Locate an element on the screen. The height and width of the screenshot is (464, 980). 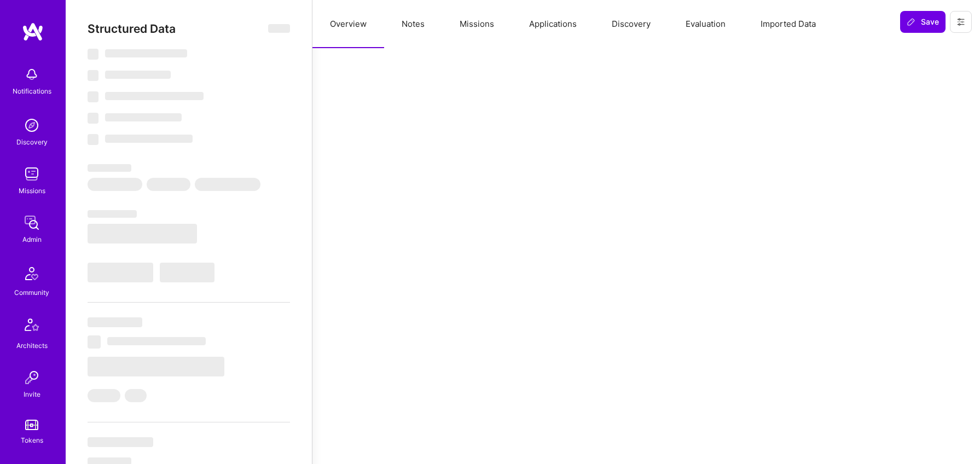
img: teamwork is located at coordinates (32, 174).